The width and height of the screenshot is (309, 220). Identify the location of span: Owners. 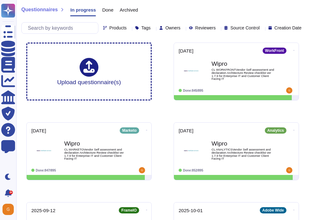
(173, 28).